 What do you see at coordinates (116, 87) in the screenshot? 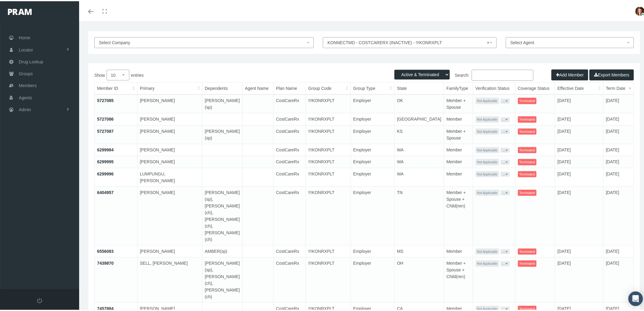
I see `th: Member ID: activate to sort column ascending` at bounding box center [116, 87].